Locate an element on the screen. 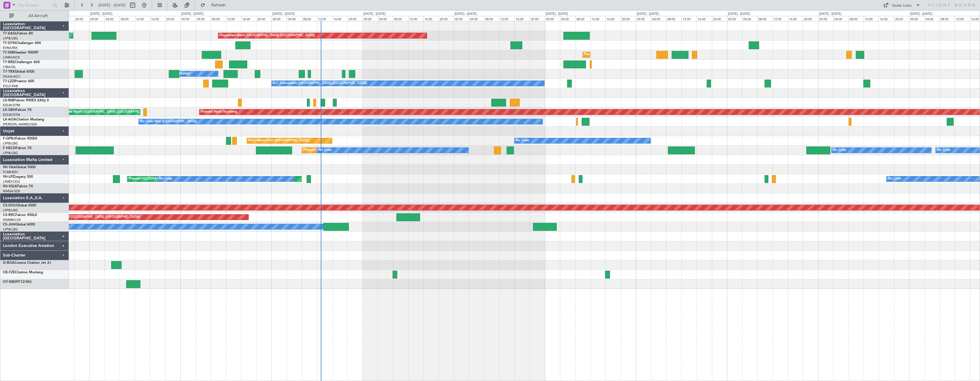  a: OY-NBSPC12/NG is located at coordinates (17, 282).